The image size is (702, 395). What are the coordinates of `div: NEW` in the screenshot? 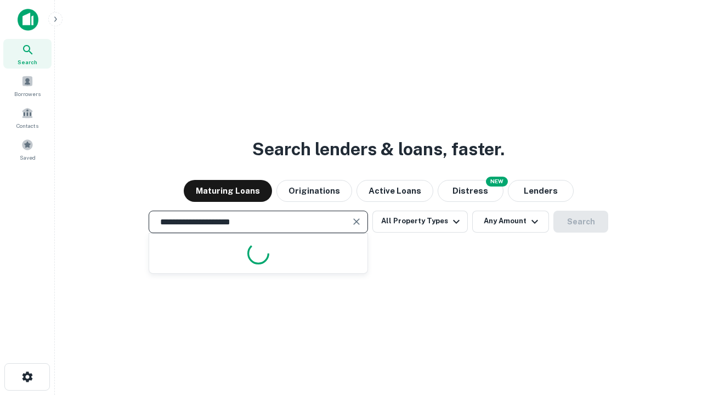 It's located at (497, 182).